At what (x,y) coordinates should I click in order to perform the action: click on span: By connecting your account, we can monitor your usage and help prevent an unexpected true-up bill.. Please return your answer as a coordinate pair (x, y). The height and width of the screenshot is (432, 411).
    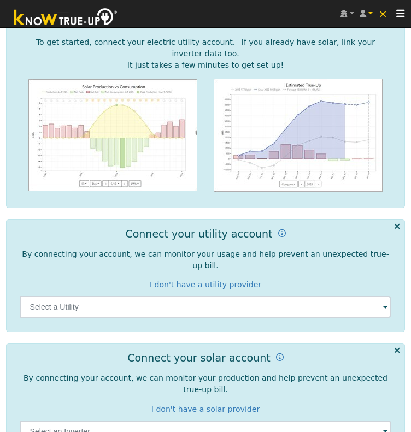
    Looking at the image, I should click on (205, 259).